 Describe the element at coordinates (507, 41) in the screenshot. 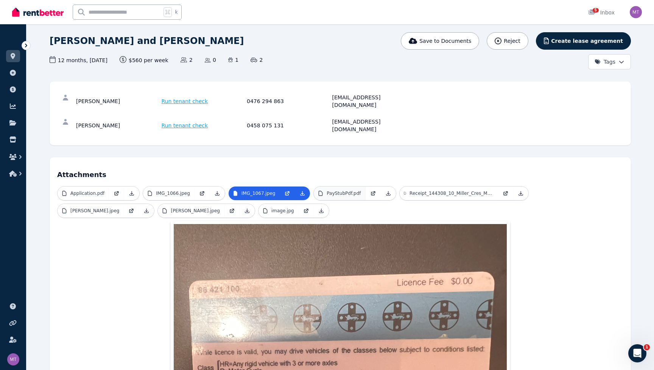

I see `button: Reject` at that location.